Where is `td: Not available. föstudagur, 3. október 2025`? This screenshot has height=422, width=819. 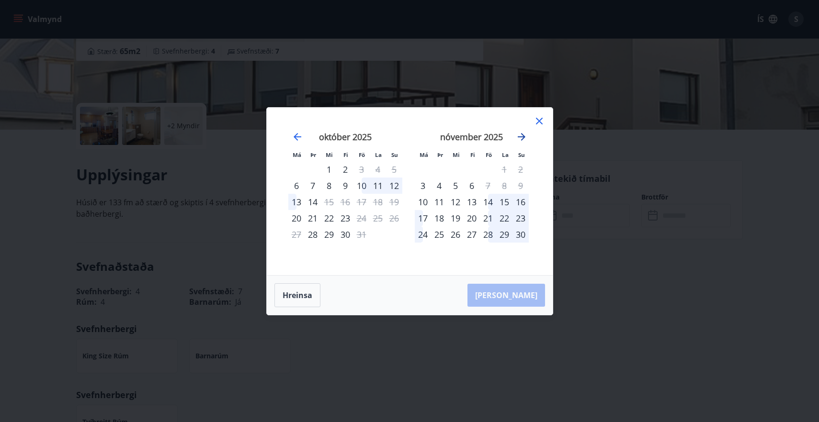 td: Not available. föstudagur, 3. október 2025 is located at coordinates (361, 169).